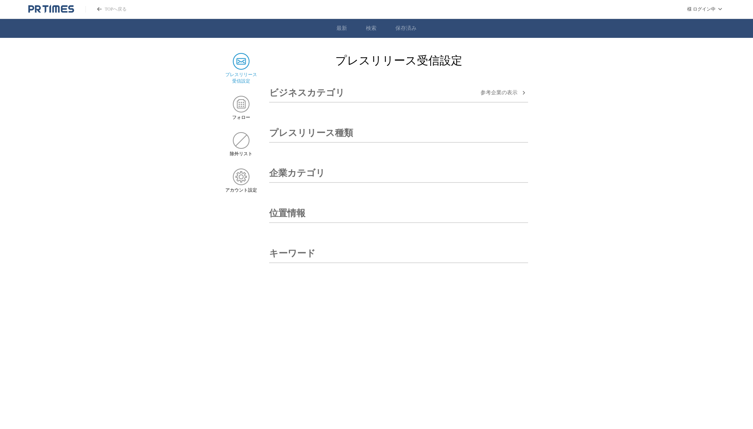 The height and width of the screenshot is (429, 753). What do you see at coordinates (505, 93) in the screenshot?
I see `button: 参考企業の表示` at bounding box center [505, 93].